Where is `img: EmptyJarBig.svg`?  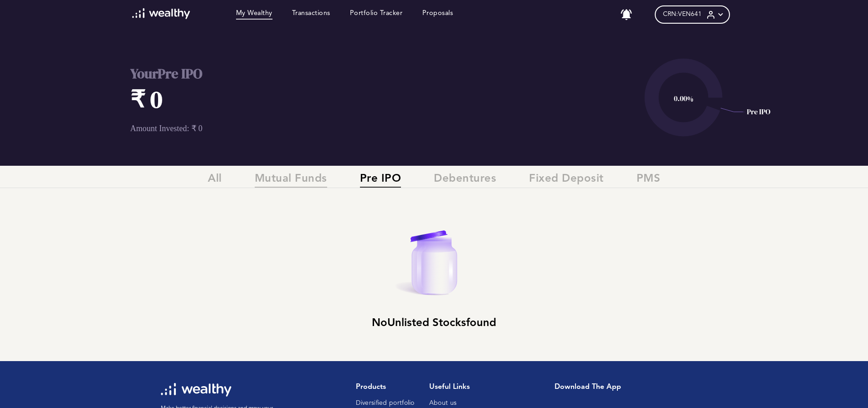
img: EmptyJarBig.svg is located at coordinates (434, 252).